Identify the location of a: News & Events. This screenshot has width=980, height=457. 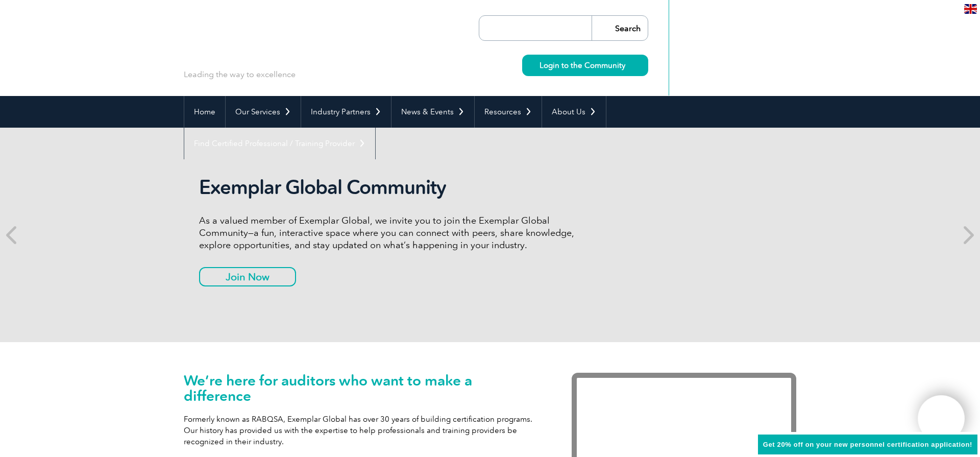
(433, 112).